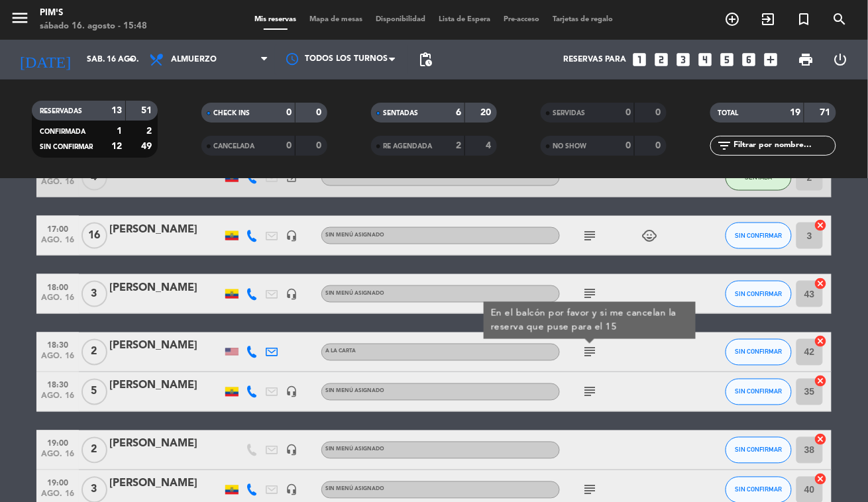  Describe the element at coordinates (749, 60) in the screenshot. I see `i: looks_6` at that location.